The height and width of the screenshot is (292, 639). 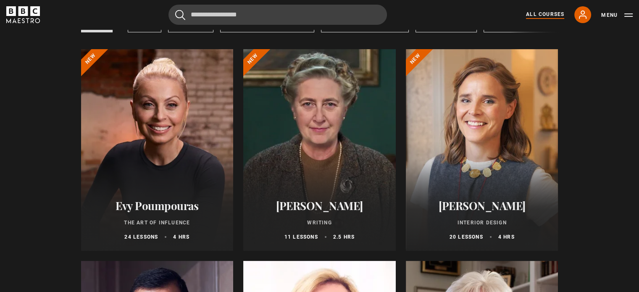 I want to click on h2: Evy Poumpouras, so click(x=157, y=206).